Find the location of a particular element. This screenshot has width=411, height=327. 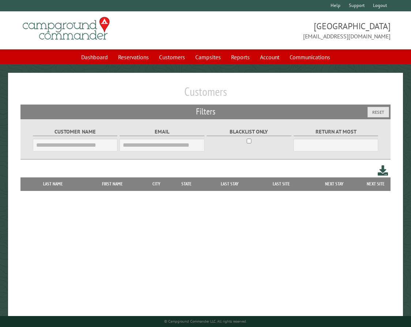

img: Campground Commander is located at coordinates (66, 28).